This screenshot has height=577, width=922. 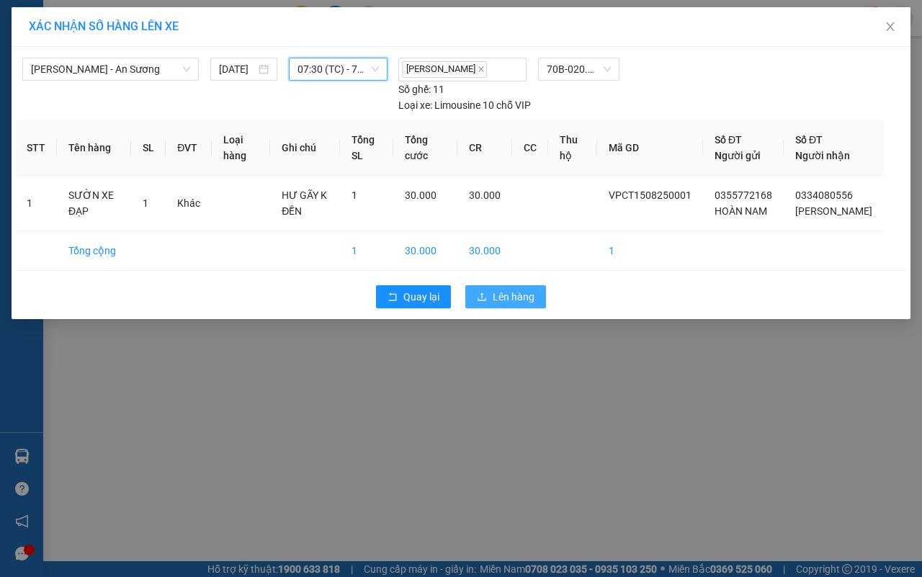 I want to click on button: uploadLên hàng, so click(x=506, y=297).